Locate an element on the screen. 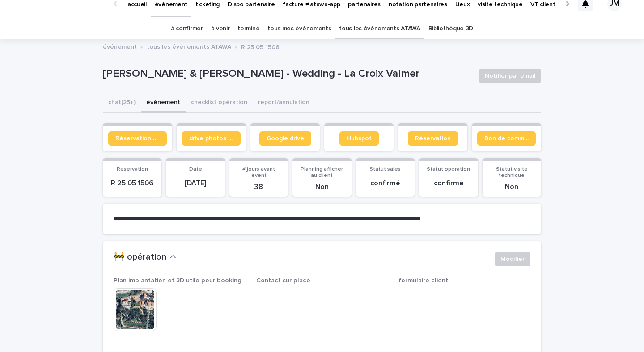 This screenshot has height=352, width=644. h2: 🚧 opération is located at coordinates (140, 258).